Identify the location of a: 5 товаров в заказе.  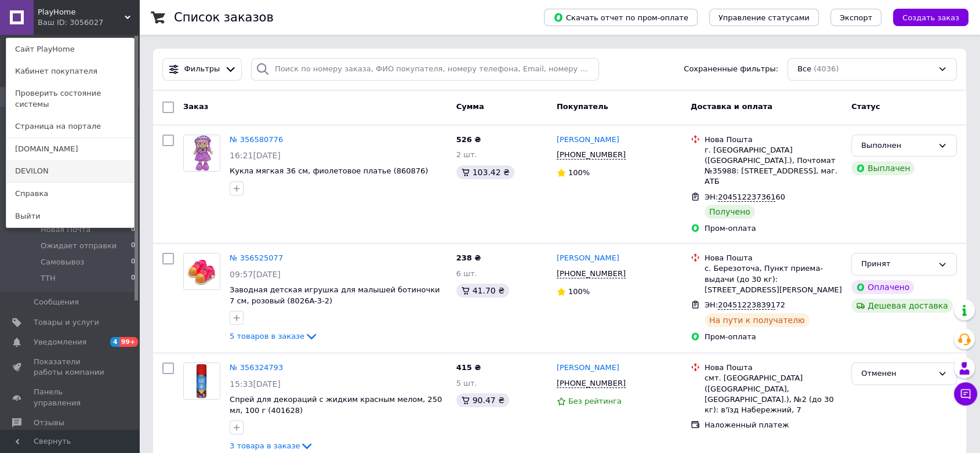
(274, 336).